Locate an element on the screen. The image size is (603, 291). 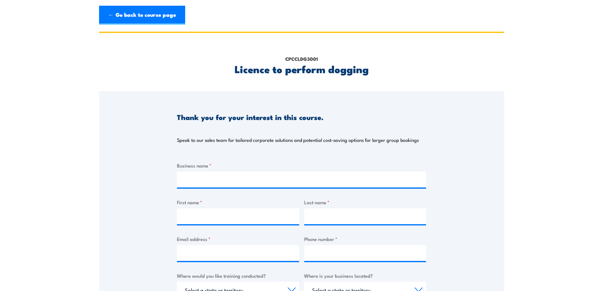
label: Last name is located at coordinates (365, 202).